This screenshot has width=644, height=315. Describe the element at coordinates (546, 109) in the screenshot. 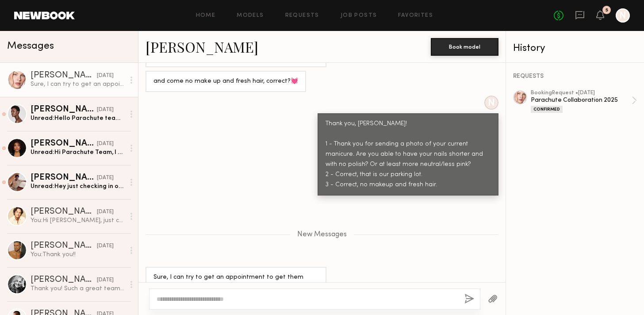

I see `div: Confirmed` at that location.